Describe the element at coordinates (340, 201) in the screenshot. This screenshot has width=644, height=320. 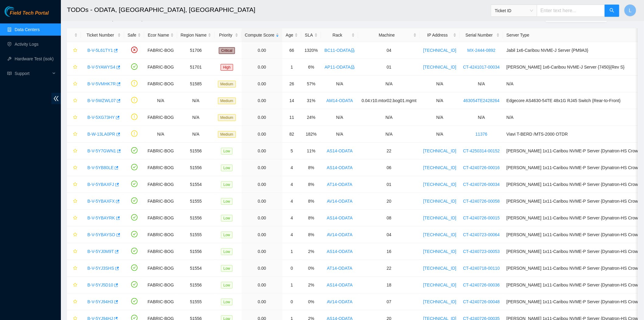
I see `a: AV14-ODATA` at that location.